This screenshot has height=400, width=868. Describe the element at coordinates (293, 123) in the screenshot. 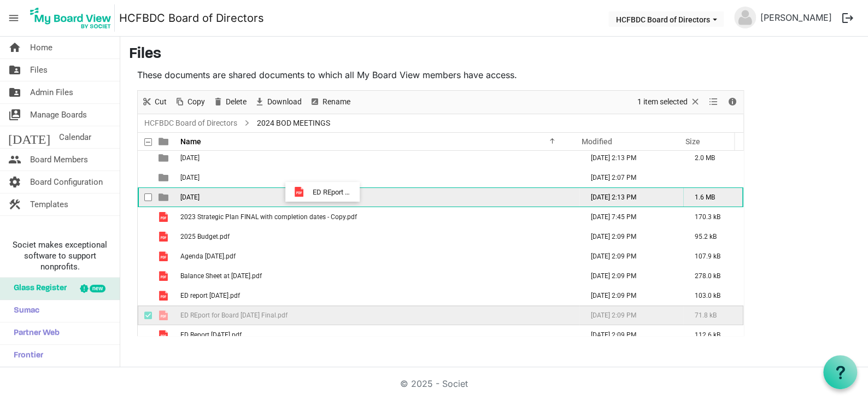

I see `span: 2024 BOD MEETINGS` at that location.